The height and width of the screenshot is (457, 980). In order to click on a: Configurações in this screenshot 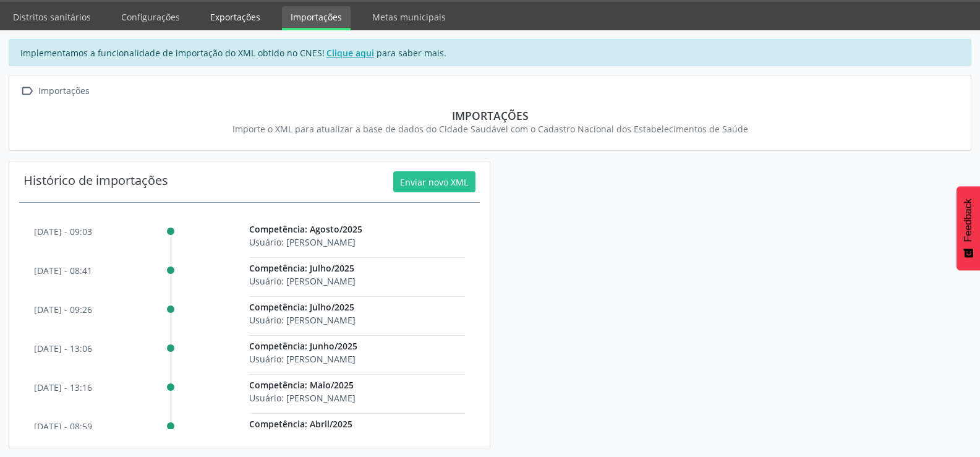, I will do `click(151, 17)`.